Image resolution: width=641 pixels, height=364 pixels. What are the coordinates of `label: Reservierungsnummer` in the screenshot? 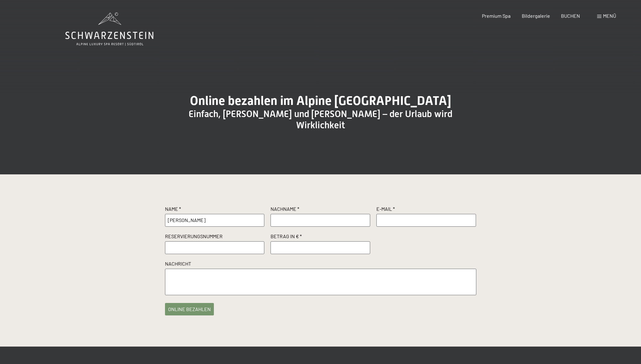 It's located at (215, 237).